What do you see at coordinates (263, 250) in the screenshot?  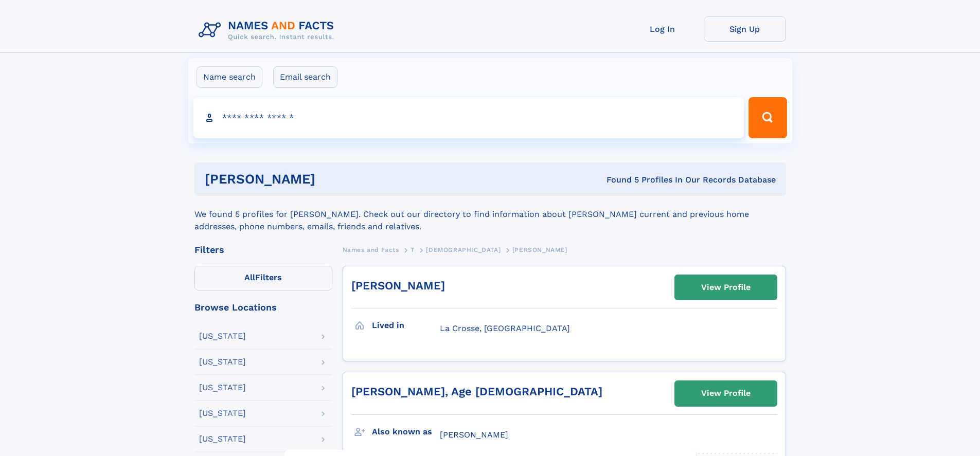 I see `div: Filters` at bounding box center [263, 250].